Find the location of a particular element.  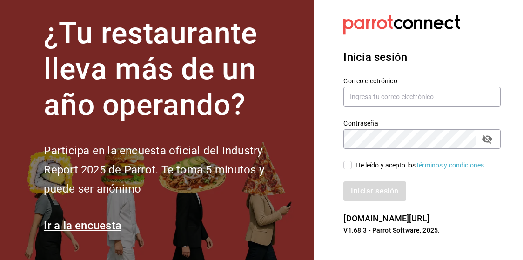

input: Ingresa tu correo electrónico is located at coordinates (422, 97).